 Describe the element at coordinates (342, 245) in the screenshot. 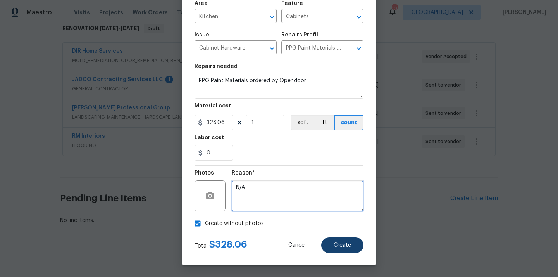

I see `button: Create` at that location.